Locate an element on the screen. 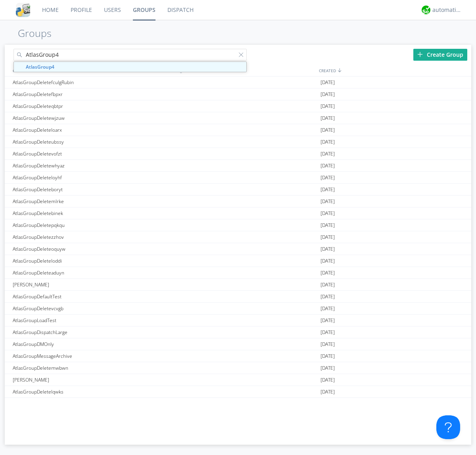 The image size is (476, 455). div: AtlasGroupDeleteaduyn is located at coordinates (87, 273).